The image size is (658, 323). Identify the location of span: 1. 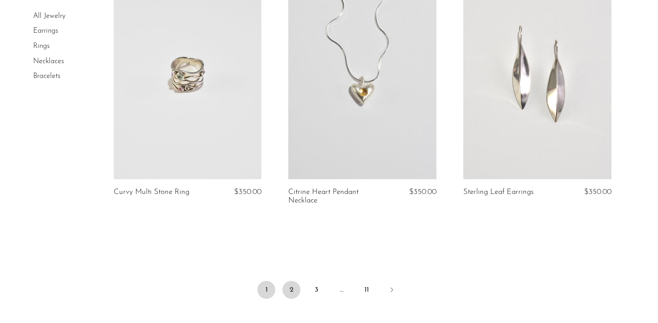
(266, 290).